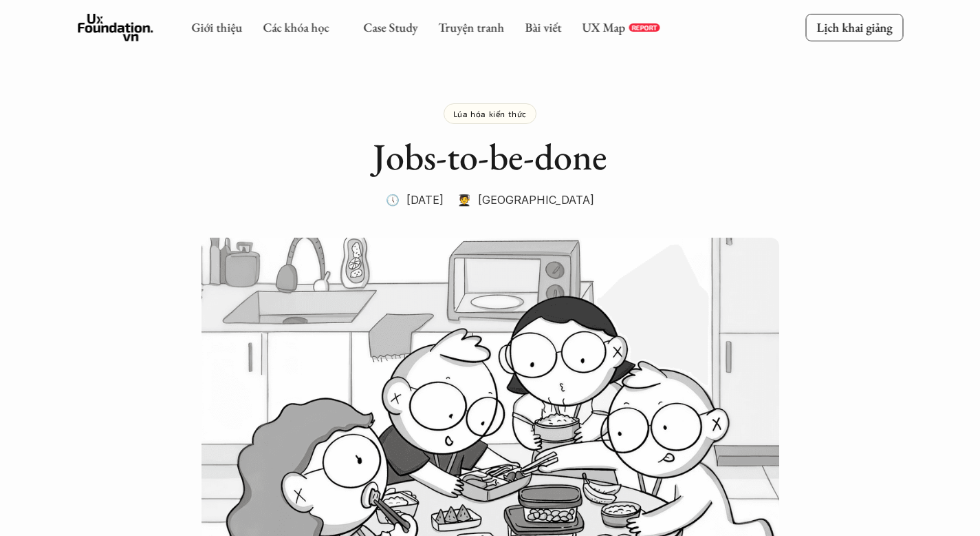 The height and width of the screenshot is (536, 980). Describe the element at coordinates (490, 157) in the screenshot. I see `h1: Jobs-to-be-done` at that location.